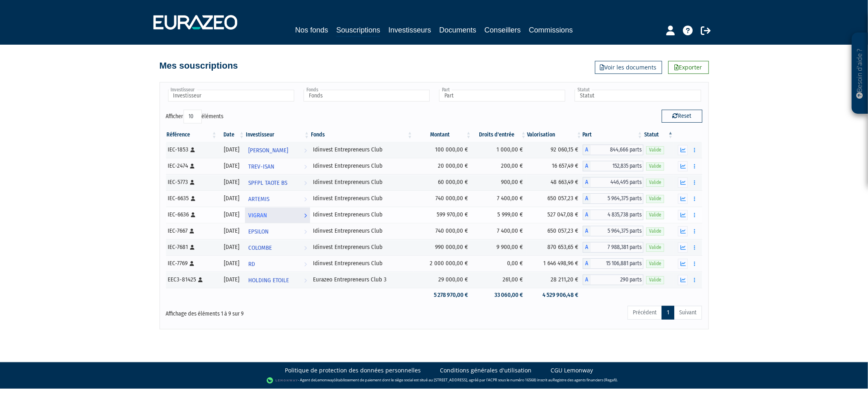 The width and height of the screenshot is (868, 411). Describe the element at coordinates (617, 166) in the screenshot. I see `span: 152,835 parts` at that location.